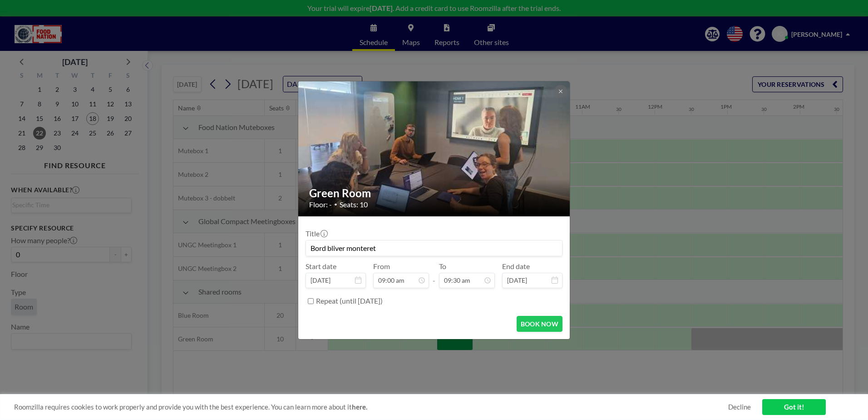 The image size is (868, 420). Describe the element at coordinates (371, 407) in the screenshot. I see `span: Roomzilla requires cookies to work properly and provide you with the best experience. You can lea...` at that location.